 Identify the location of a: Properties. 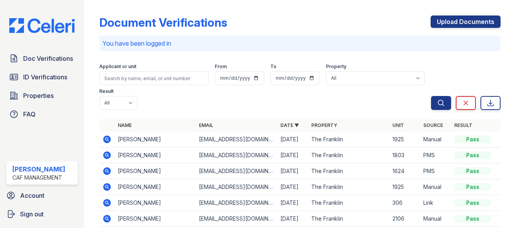
(42, 95).